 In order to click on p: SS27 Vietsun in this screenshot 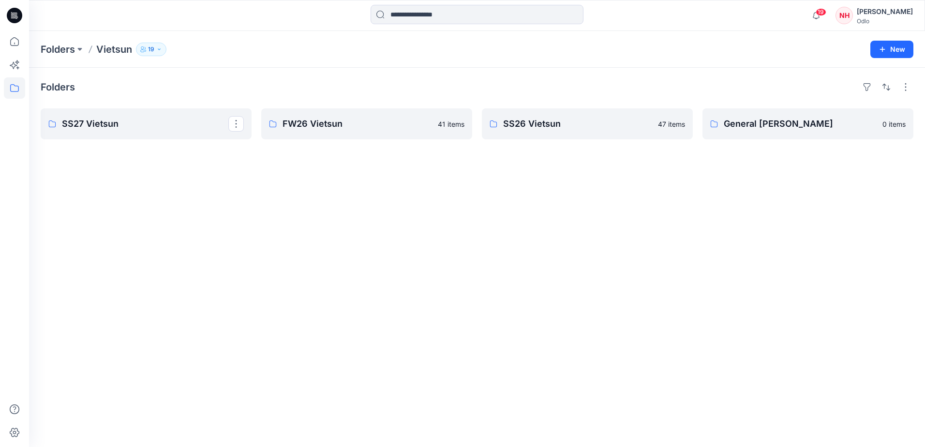, I will do `click(145, 124)`.